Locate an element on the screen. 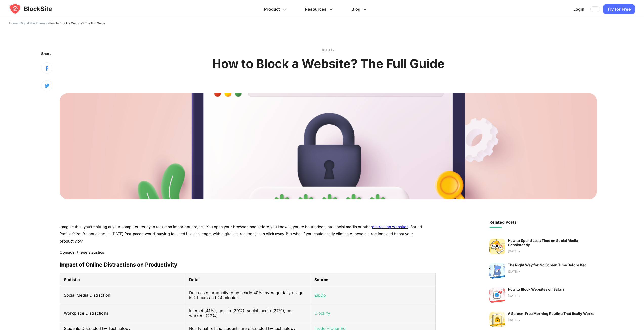 This screenshot has width=644, height=330. text: How to Spend Less Time on Social Media Consistently is located at coordinates (553, 243).